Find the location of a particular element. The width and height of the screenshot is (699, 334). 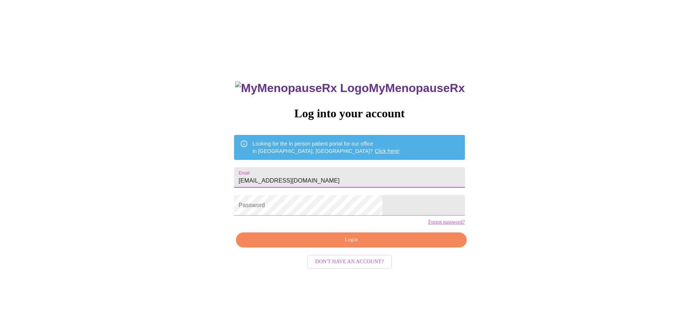

h3: Log into your account is located at coordinates (349, 113).